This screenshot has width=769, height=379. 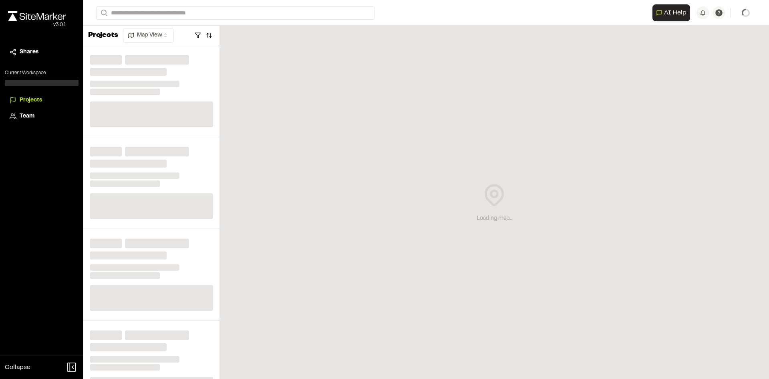 I want to click on a: Team, so click(x=42, y=116).